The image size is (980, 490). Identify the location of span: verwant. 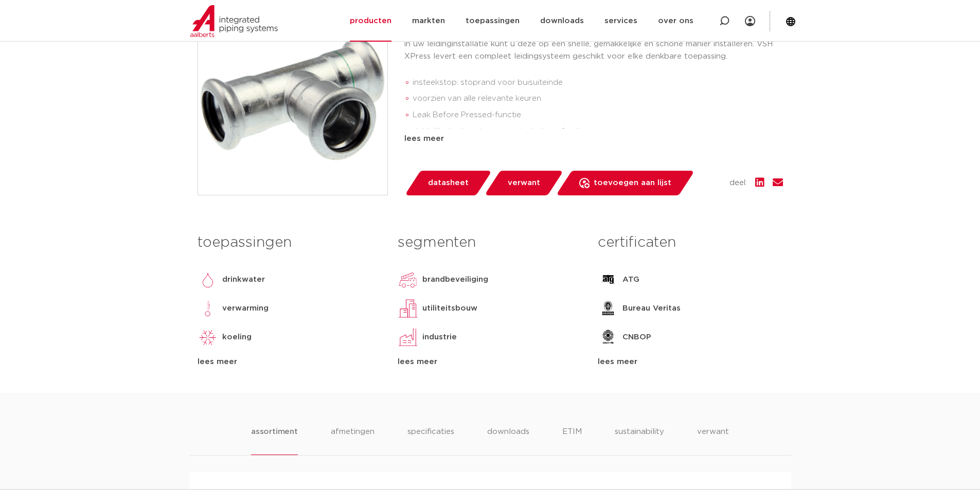
(524, 183).